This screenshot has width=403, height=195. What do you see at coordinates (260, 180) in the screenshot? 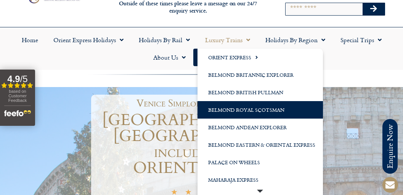
I see `a: Maharaja Express` at bounding box center [260, 180].